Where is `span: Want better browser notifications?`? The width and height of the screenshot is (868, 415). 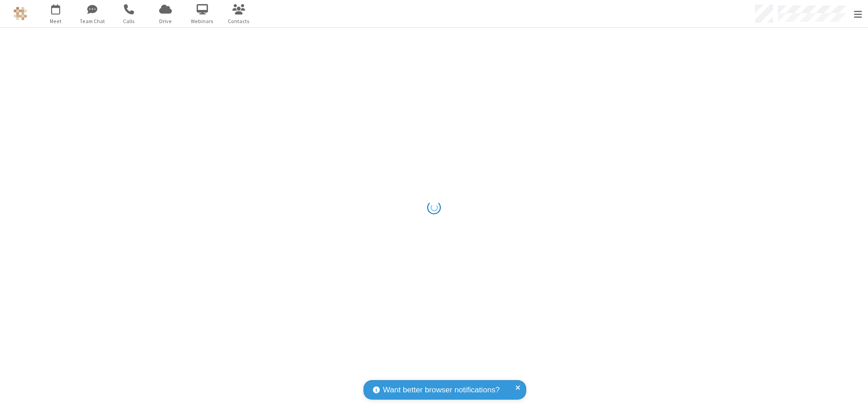
span: Want better browser notifications? is located at coordinates (441, 389).